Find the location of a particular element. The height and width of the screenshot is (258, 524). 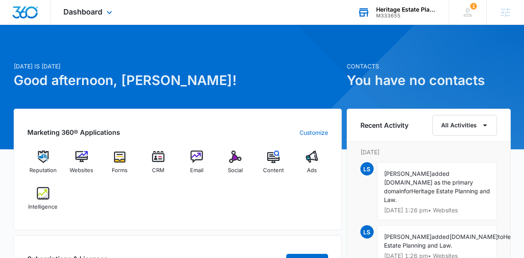

span: Intelligence is located at coordinates (43, 207).